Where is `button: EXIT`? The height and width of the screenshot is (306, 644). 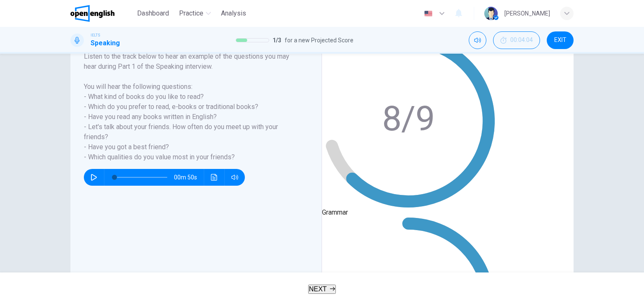
button: EXIT is located at coordinates (560, 40).